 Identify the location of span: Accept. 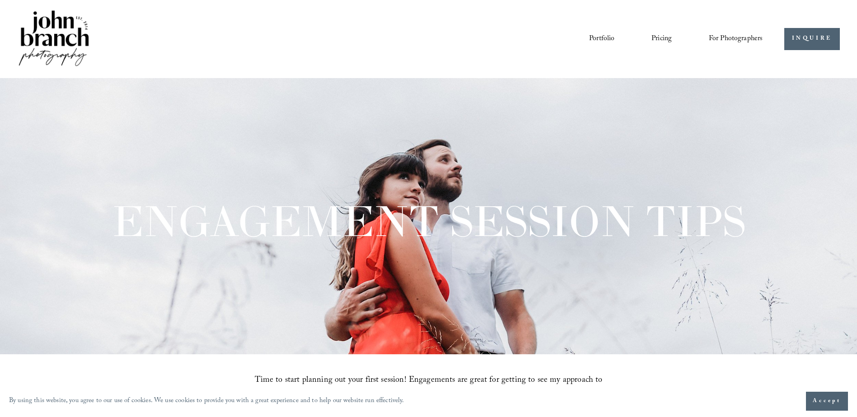
(826, 401).